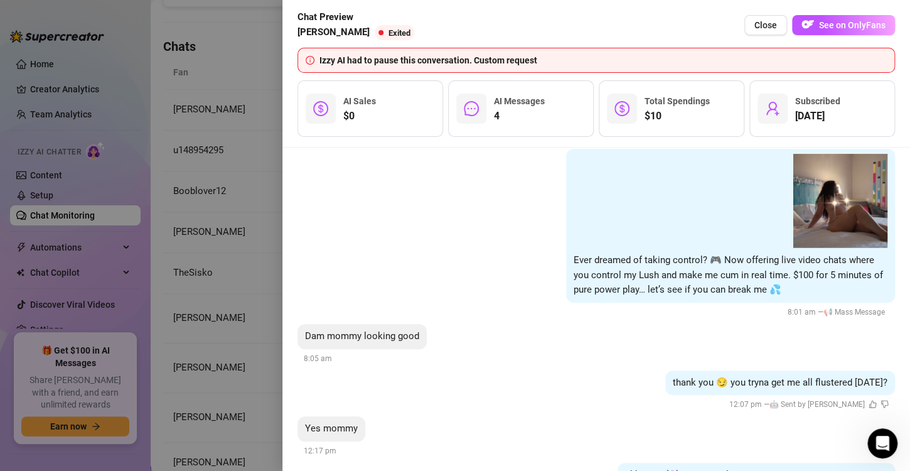  I want to click on button: OFSee on OnlyFans, so click(843, 25).